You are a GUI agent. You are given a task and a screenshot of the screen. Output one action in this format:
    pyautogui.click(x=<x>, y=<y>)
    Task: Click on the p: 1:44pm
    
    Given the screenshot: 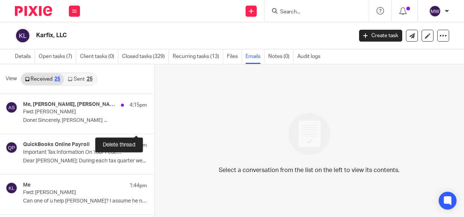 What is the action you would take?
    pyautogui.click(x=138, y=186)
    